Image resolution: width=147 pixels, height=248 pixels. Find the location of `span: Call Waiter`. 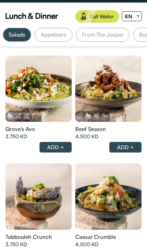

span: Call Waiter is located at coordinates (102, 16).